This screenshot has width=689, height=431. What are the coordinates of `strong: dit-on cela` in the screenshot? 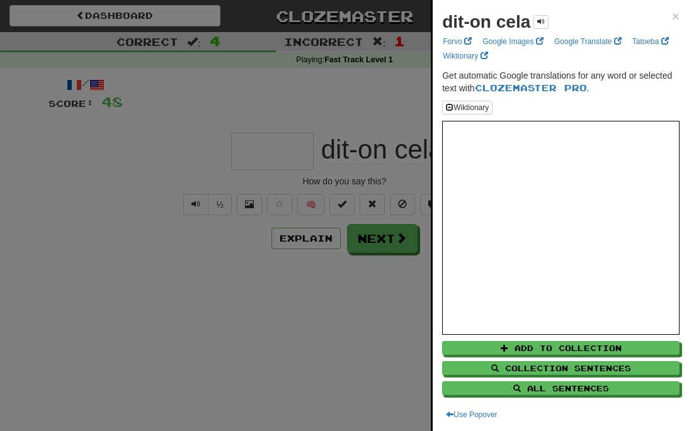 It's located at (486, 21).